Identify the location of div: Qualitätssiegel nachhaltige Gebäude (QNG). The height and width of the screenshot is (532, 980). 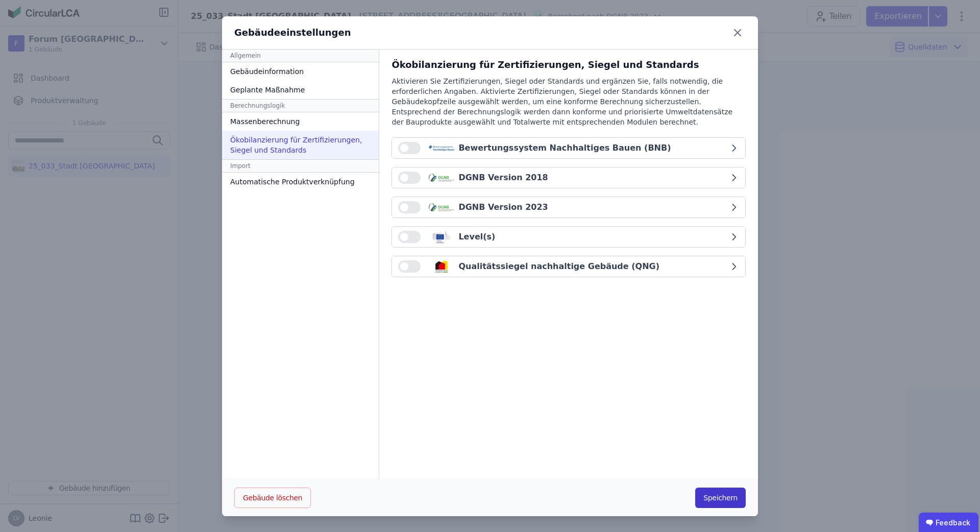
(559, 267).